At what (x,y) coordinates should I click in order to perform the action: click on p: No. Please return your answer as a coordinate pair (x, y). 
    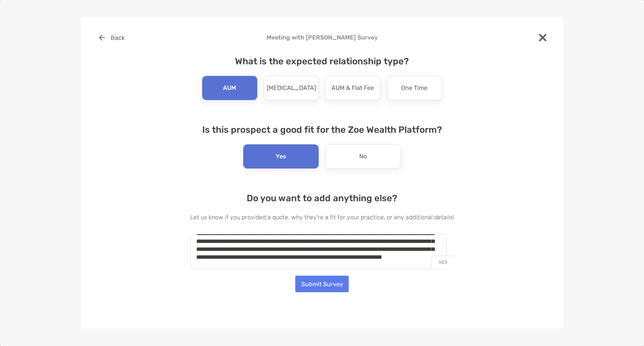
    Looking at the image, I should click on (363, 156).